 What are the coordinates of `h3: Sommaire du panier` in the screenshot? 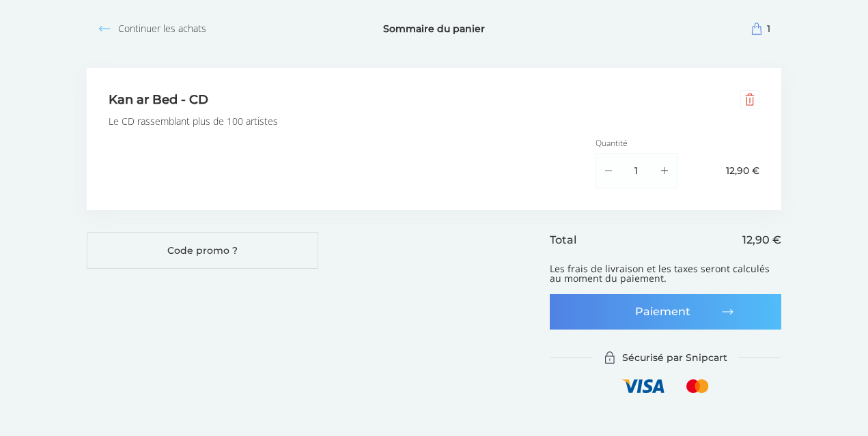 It's located at (434, 29).